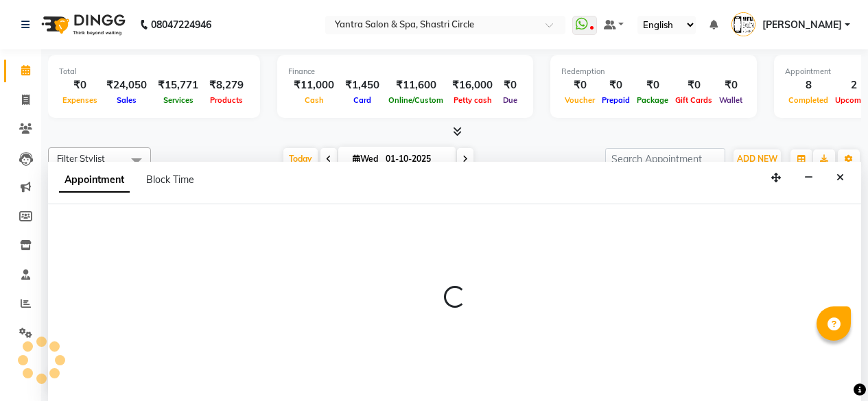 The width and height of the screenshot is (868, 401). What do you see at coordinates (154, 71) in the screenshot?
I see `div: Total` at bounding box center [154, 71].